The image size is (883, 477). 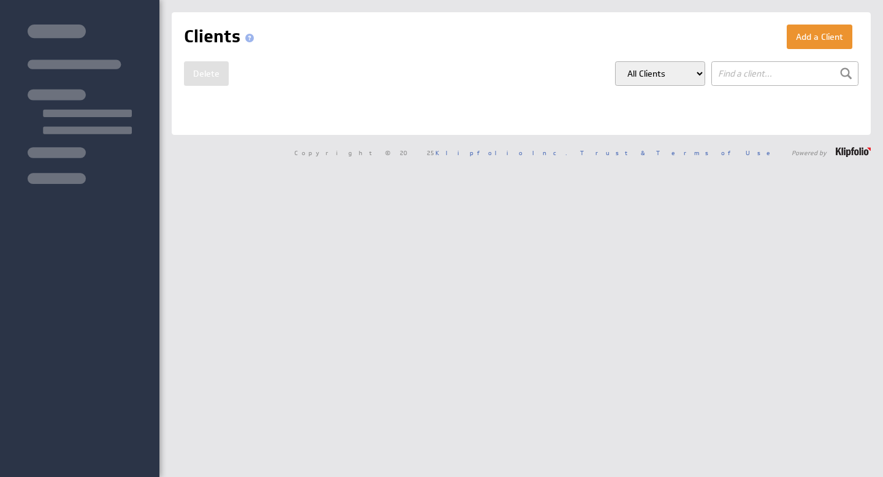 I want to click on a: Klipfolio Inc., so click(x=501, y=153).